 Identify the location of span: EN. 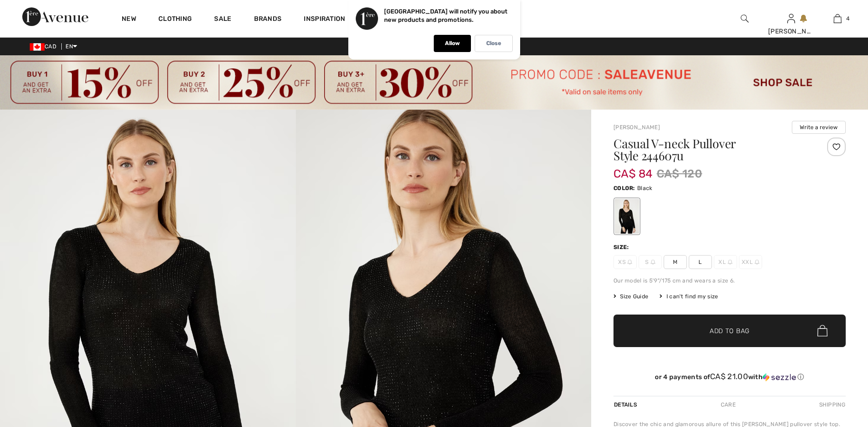
(71, 47).